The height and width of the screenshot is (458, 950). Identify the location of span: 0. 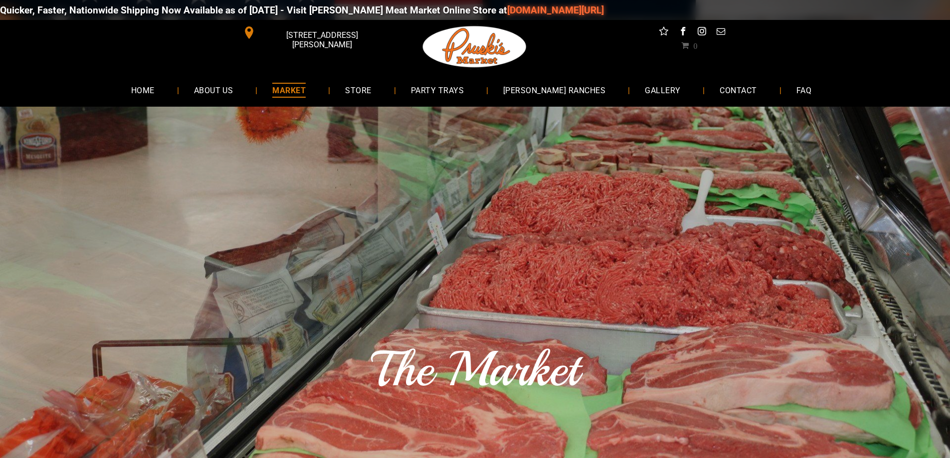
(695, 45).